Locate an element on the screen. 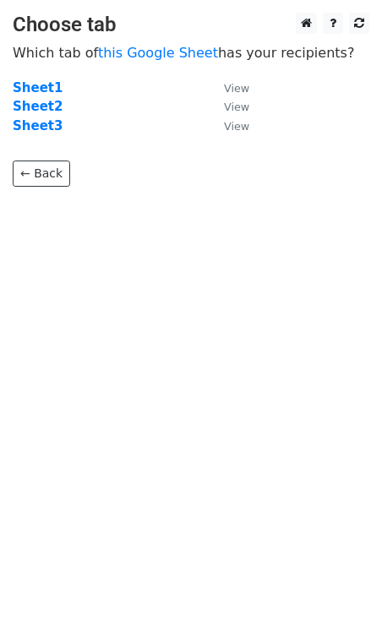 The width and height of the screenshot is (382, 637). p: Which tab of has your recipients? is located at coordinates (191, 52).